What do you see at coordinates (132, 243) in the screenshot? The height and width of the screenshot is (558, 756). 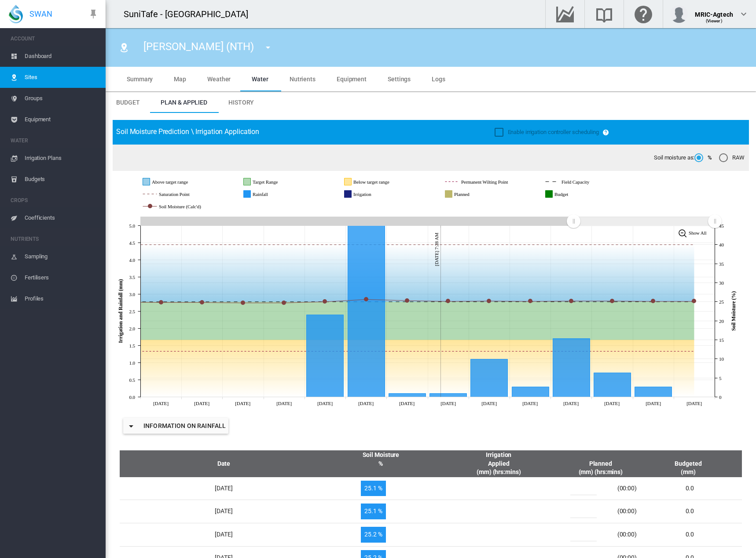 I see `tspan: 4.5` at bounding box center [132, 243].